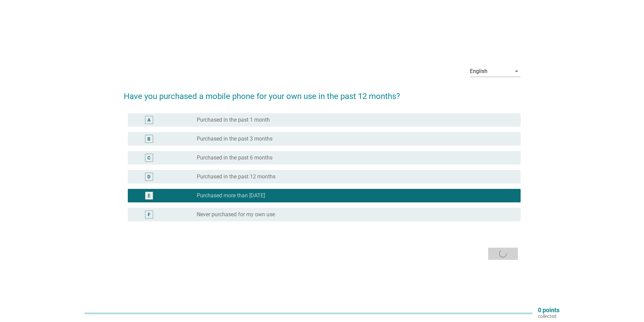 The width and height of the screenshot is (644, 322). What do you see at coordinates (149, 157) in the screenshot?
I see `div: C` at bounding box center [149, 157].